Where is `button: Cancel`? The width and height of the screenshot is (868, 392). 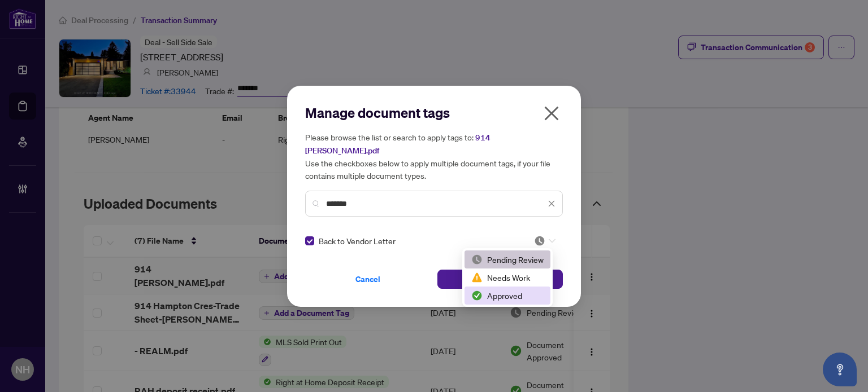
button: Cancel is located at coordinates (367, 279).